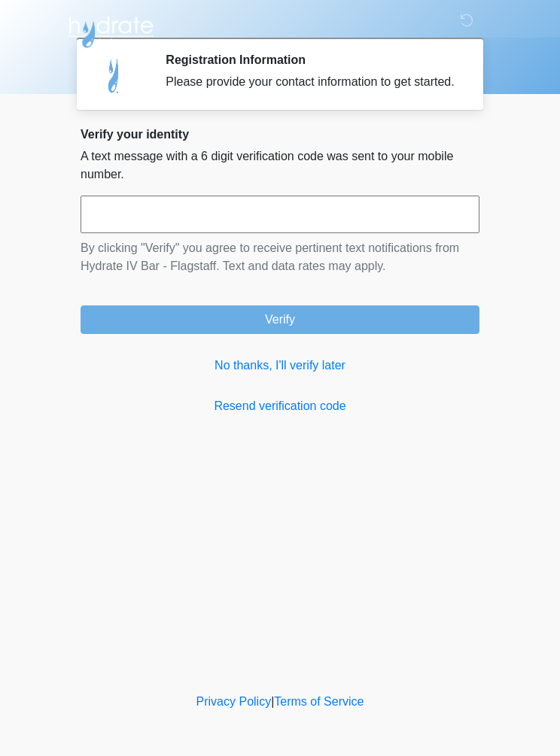  I want to click on a: No thanks, I'll verify later, so click(280, 366).